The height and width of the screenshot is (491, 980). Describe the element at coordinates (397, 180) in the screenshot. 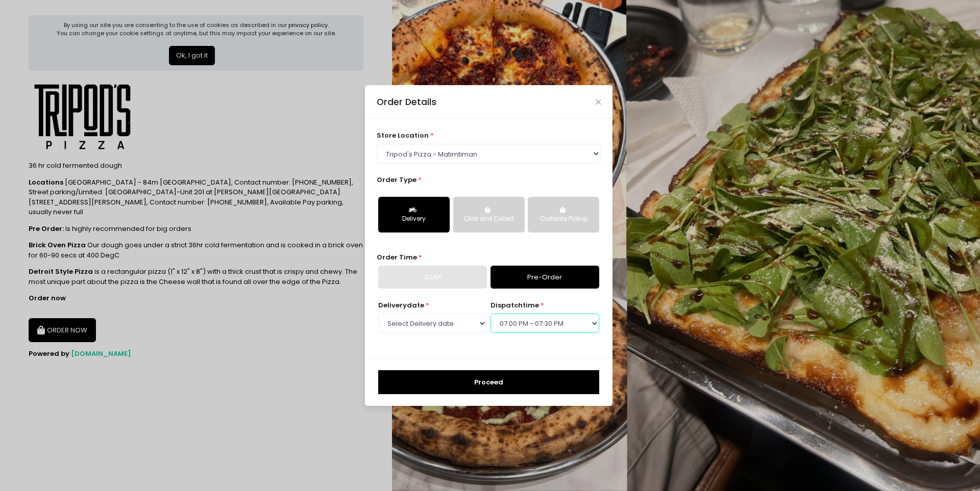

I see `span: Order Type` at that location.